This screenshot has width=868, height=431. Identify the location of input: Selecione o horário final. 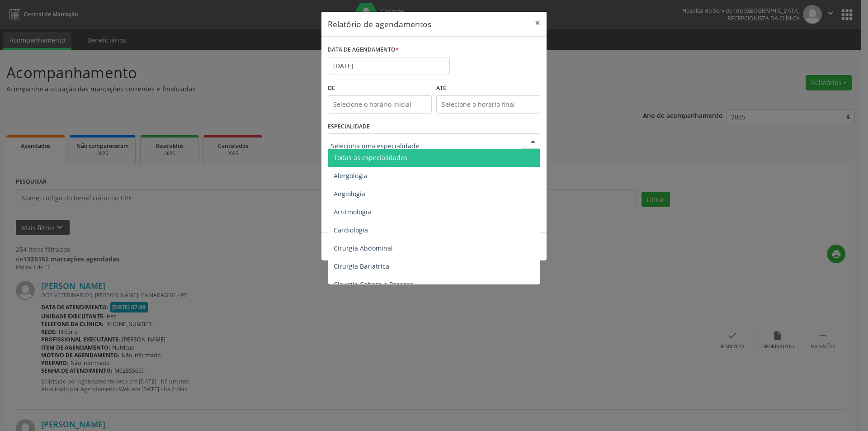
(488, 104).